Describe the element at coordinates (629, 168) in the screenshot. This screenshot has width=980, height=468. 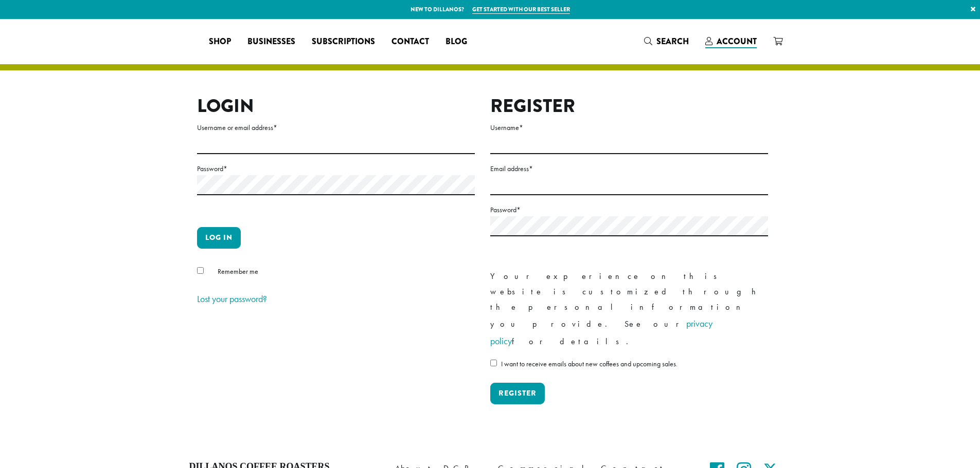
I see `label: Email address` at that location.